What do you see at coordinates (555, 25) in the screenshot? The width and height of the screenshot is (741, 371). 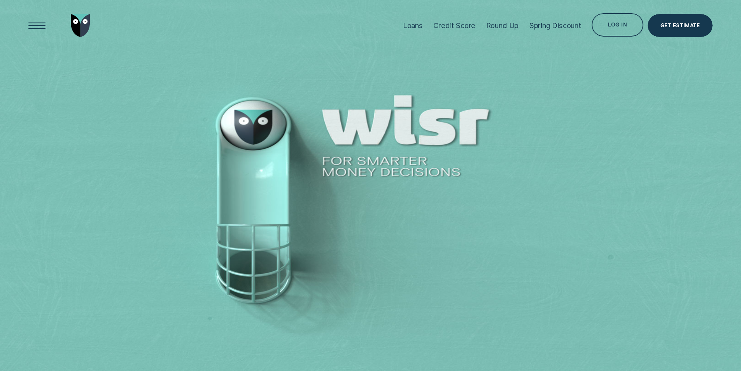 I see `div: Spring Discount` at bounding box center [555, 25].